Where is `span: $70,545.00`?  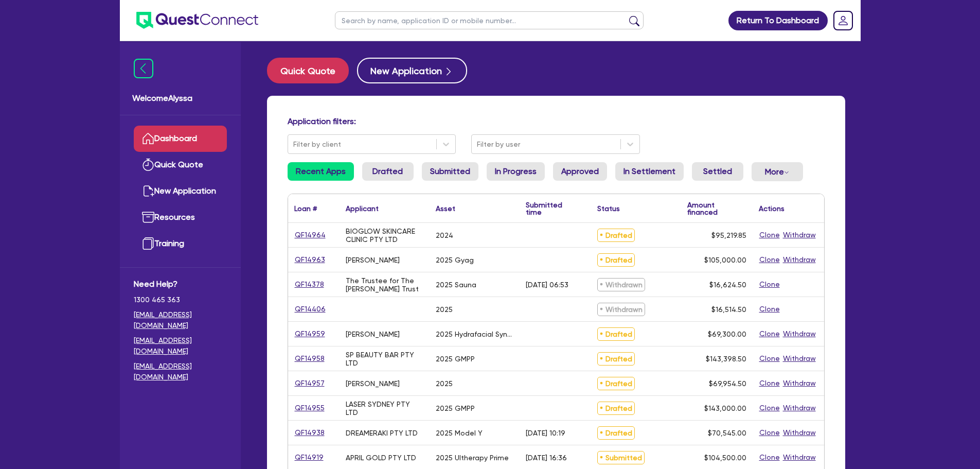 span: $70,545.00 is located at coordinates (727, 433).